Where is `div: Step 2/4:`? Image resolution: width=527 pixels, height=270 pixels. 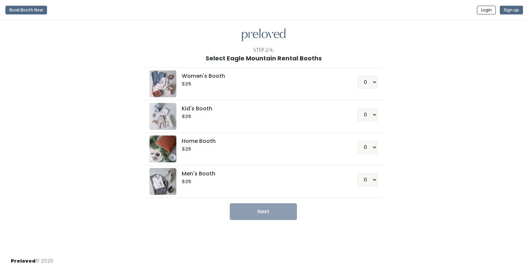
div: Step 2/4: is located at coordinates (263, 50).